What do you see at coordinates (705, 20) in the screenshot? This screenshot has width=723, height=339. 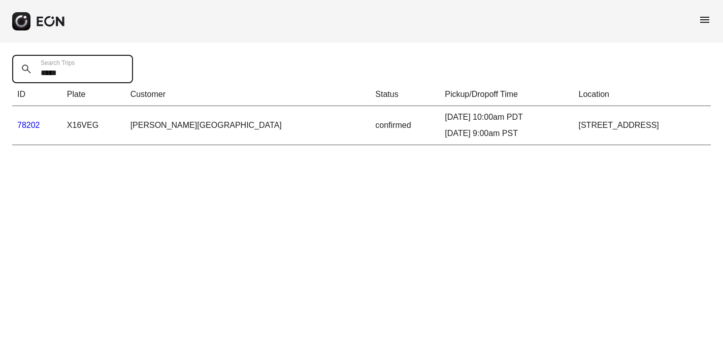 I see `span: menu` at bounding box center [705, 20].